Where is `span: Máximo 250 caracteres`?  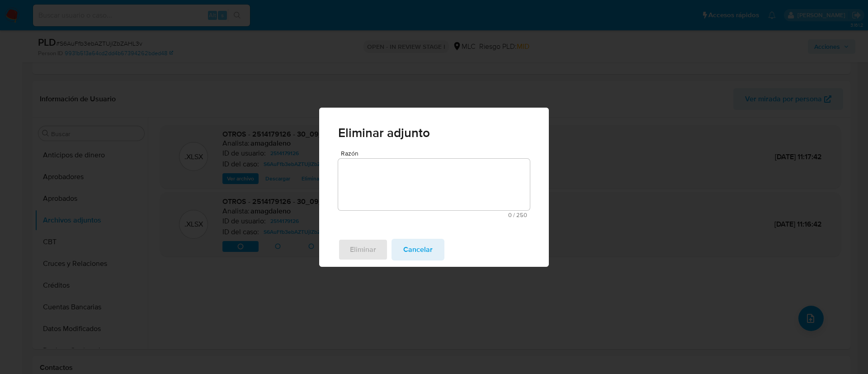 span: Máximo 250 caracteres is located at coordinates (434, 215).